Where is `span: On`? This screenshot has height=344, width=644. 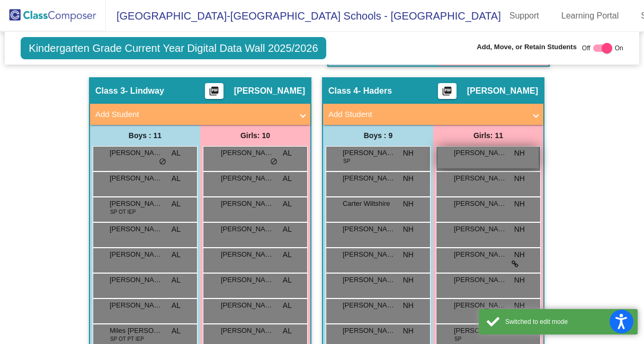
span: On is located at coordinates (619, 48).